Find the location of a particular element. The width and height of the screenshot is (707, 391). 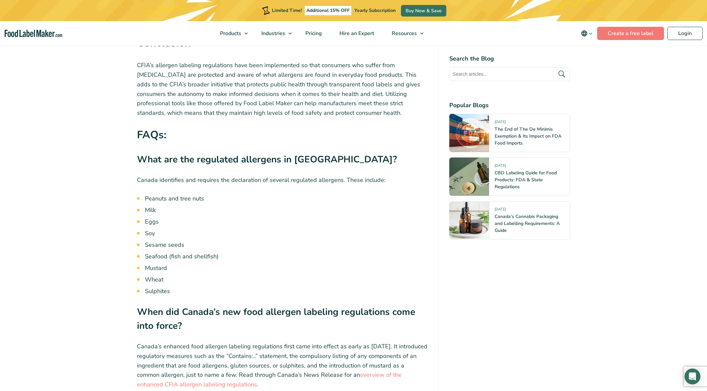

span: Resources is located at coordinates (404, 33).